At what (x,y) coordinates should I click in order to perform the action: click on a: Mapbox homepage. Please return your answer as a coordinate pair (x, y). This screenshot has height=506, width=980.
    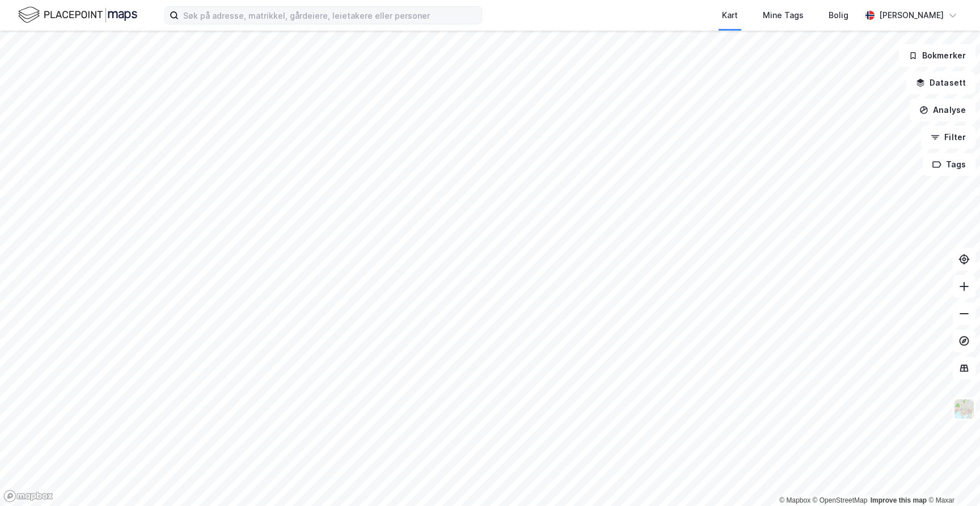
    Looking at the image, I should click on (29, 496).